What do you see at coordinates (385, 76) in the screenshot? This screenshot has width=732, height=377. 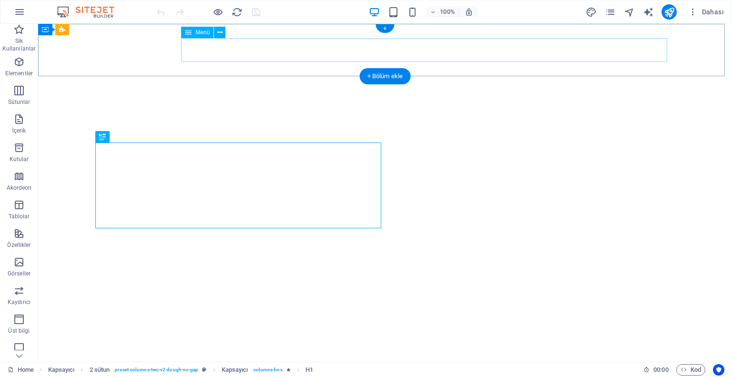 I see `div: + Bölüm ekle` at bounding box center [385, 76].